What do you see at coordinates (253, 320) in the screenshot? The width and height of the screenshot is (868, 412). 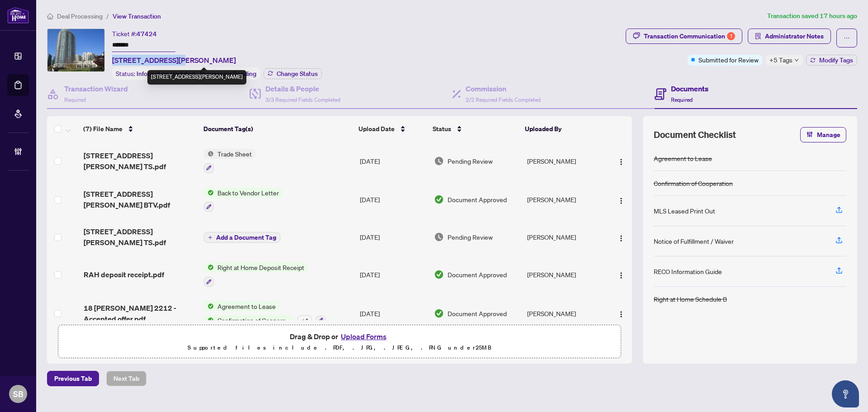 I see `span: Confirmation of Cooperation` at bounding box center [253, 320].